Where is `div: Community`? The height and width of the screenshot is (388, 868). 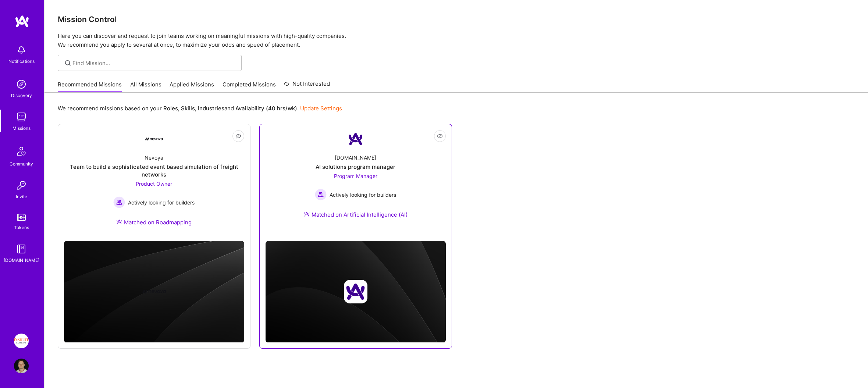 div: Community is located at coordinates (21, 164).